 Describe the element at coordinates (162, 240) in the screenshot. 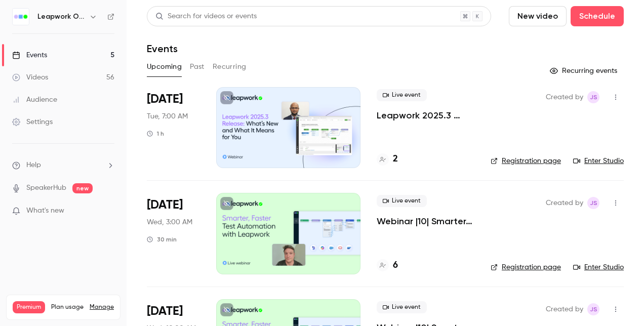

I see `div: 30 min` at that location.